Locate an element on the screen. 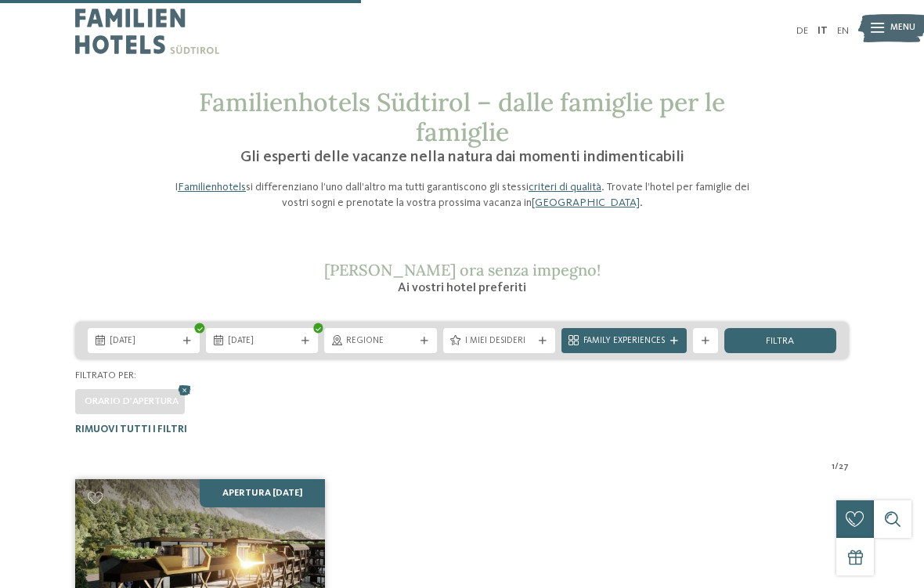 The width and height of the screenshot is (924, 588). a: criteri di qualità is located at coordinates (565, 187).